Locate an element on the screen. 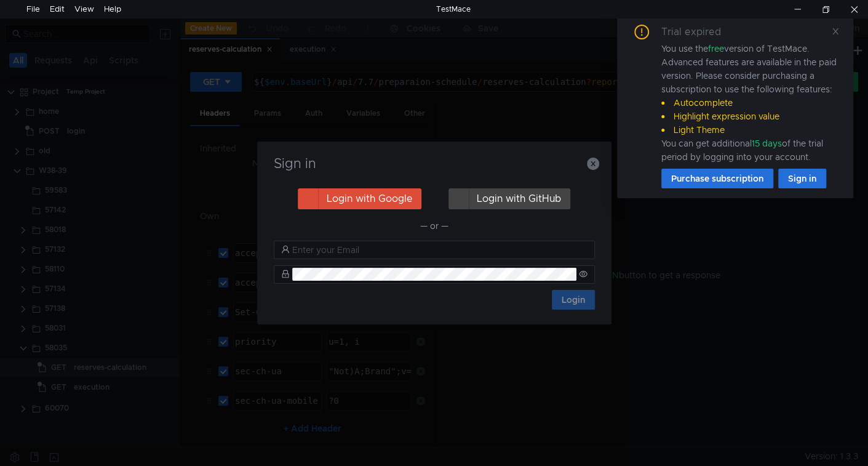  button: Login with GitHub is located at coordinates (509, 199).